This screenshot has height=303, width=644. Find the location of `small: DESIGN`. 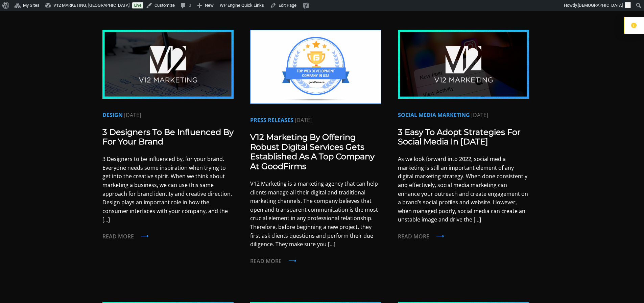

small: DESIGN is located at coordinates (113, 115).